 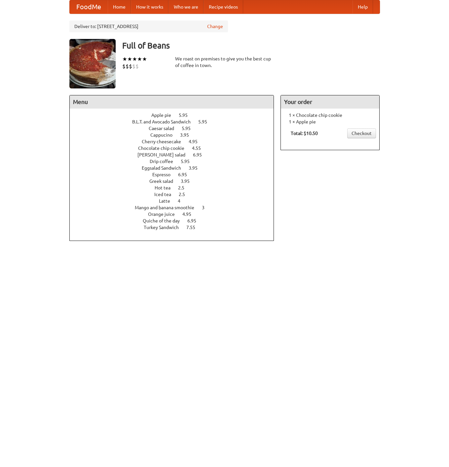 What do you see at coordinates (165, 162) in the screenshot?
I see `span: Drip coffee` at bounding box center [165, 162].